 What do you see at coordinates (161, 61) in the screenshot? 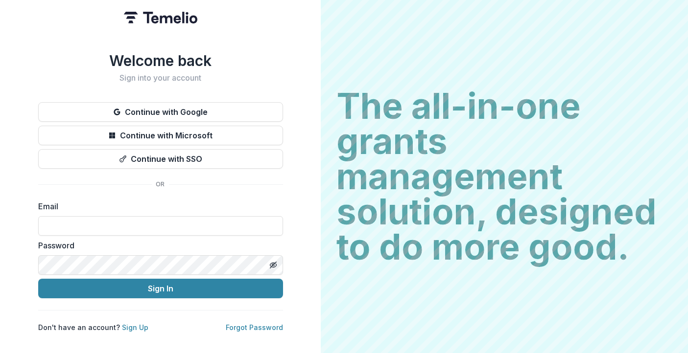
I see `h1: Welcome back` at bounding box center [161, 61].